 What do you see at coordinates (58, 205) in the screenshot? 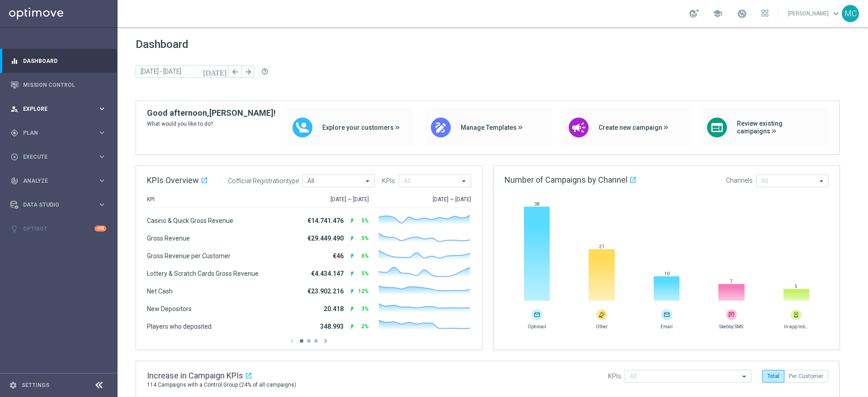
I see `div: Data Studio keyboard_arrow_right` at bounding box center [58, 205].